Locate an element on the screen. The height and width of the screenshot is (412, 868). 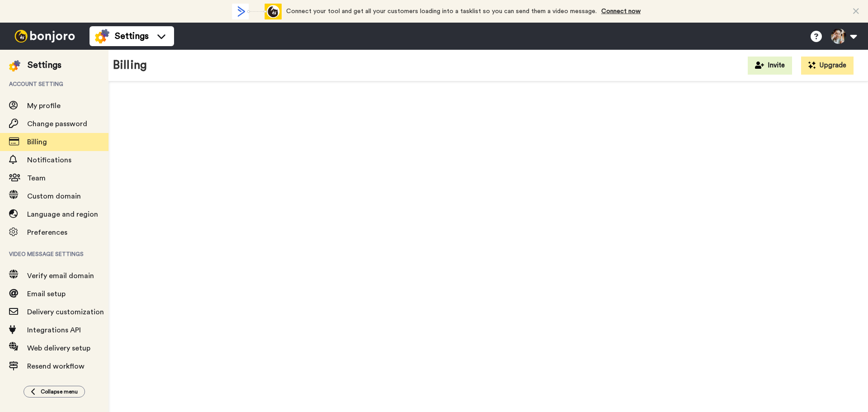
h1: Billing is located at coordinates (129, 65).